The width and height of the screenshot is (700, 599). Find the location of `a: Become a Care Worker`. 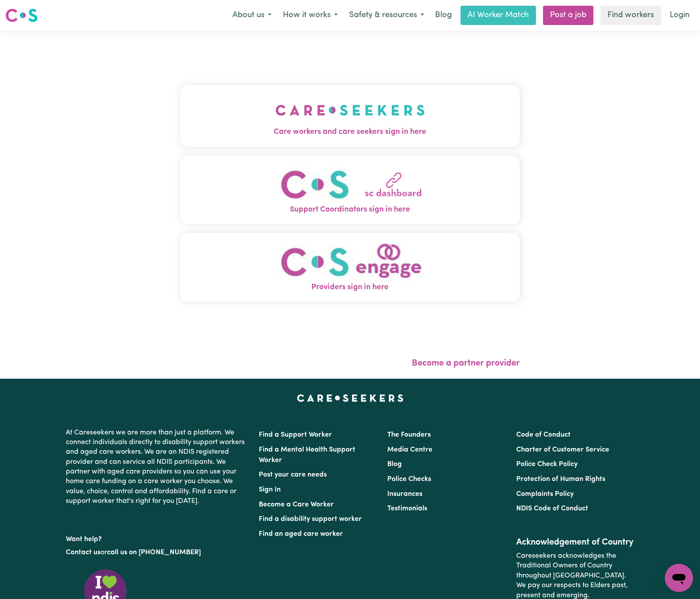

a: Become a Care Worker is located at coordinates (296, 505).